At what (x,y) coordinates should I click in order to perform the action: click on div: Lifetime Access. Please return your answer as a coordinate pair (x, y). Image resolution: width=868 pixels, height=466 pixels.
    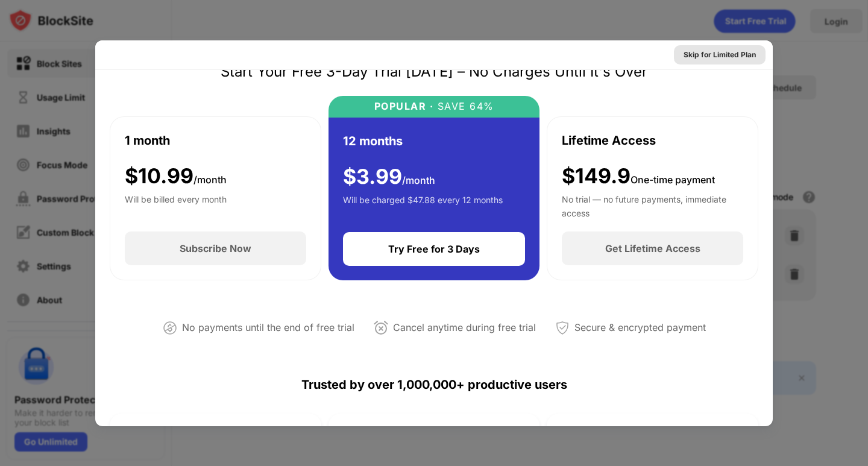
    Looking at the image, I should click on (609, 141).